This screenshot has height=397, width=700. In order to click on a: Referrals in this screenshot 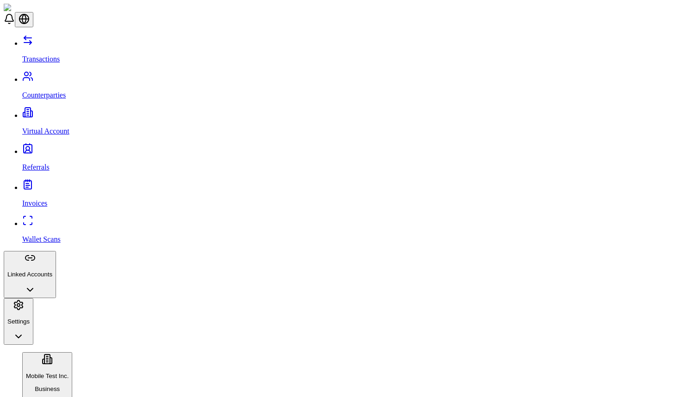, I will do `click(359, 160)`.